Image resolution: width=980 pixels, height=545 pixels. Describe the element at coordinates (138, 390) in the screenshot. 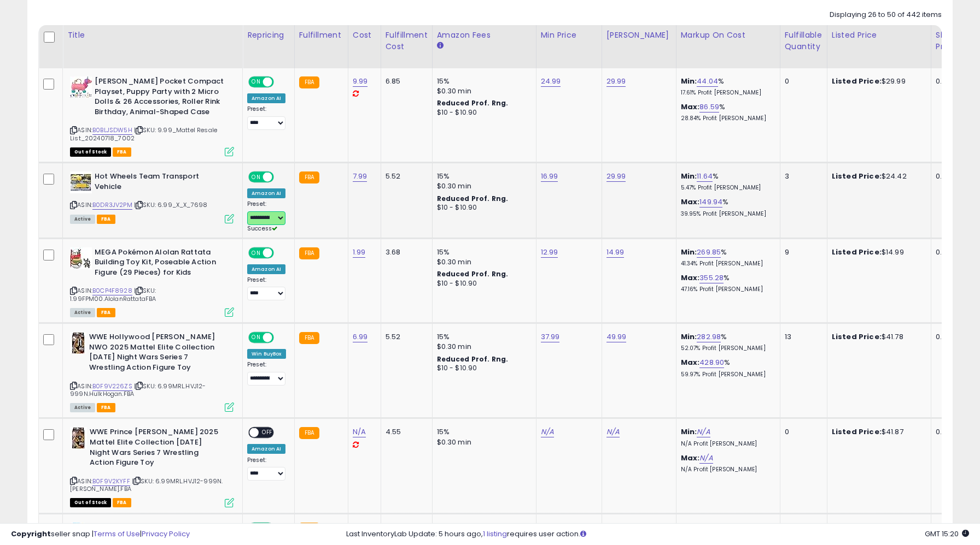

I see `span: | SKU: 6.99MRL.HVJ12-999N.HulkHogan.FBA` at that location.